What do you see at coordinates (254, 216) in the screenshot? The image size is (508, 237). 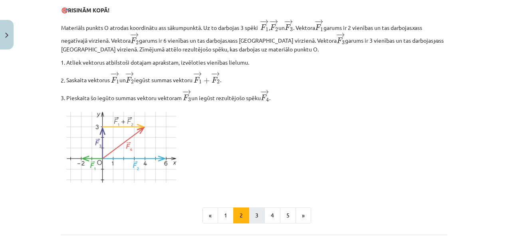 I see `nav: Page navigation example` at bounding box center [254, 216].